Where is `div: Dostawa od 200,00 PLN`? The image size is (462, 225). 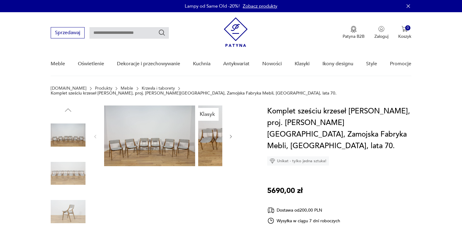 div: Dostawa od 200,00 PLN is located at coordinates (304, 211).